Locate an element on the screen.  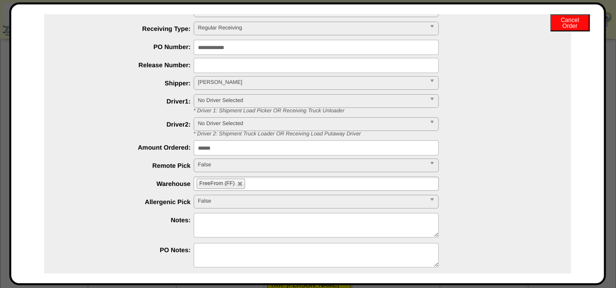
label: PO Number: is located at coordinates (128, 47).